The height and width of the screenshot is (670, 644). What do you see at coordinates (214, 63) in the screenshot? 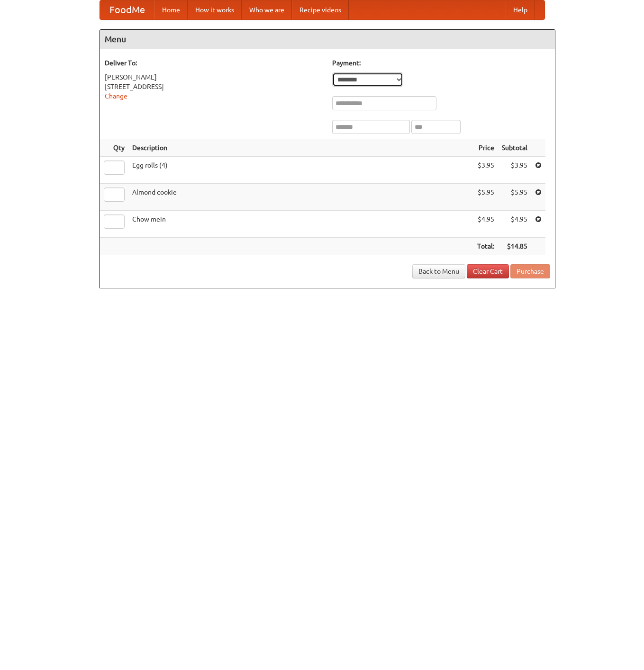
I see `h5: Deliver To:` at bounding box center [214, 63].